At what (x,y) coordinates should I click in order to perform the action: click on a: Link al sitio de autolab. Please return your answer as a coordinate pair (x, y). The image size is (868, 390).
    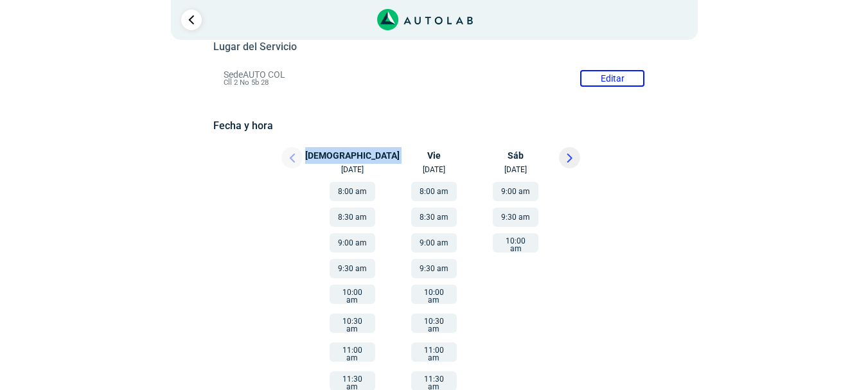
    Looking at the image, I should click on (425, 19).